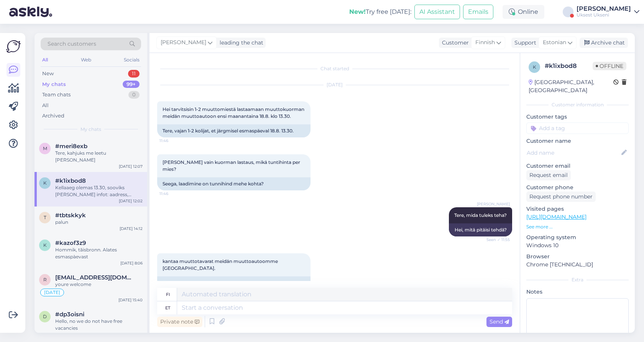 This screenshot has height=342, width=644. I want to click on div: # k1ixbod8, so click(568, 66).